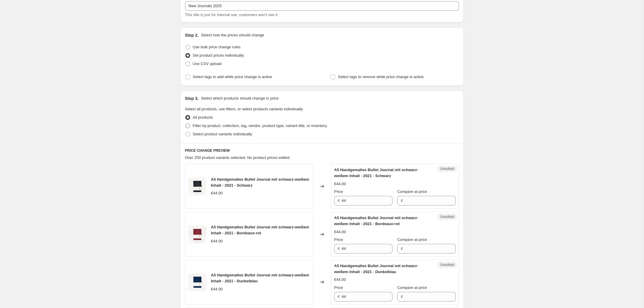 This screenshot has width=644, height=308. What do you see at coordinates (217, 47) in the screenshot?
I see `span: Use bulk price change rules` at bounding box center [217, 47].